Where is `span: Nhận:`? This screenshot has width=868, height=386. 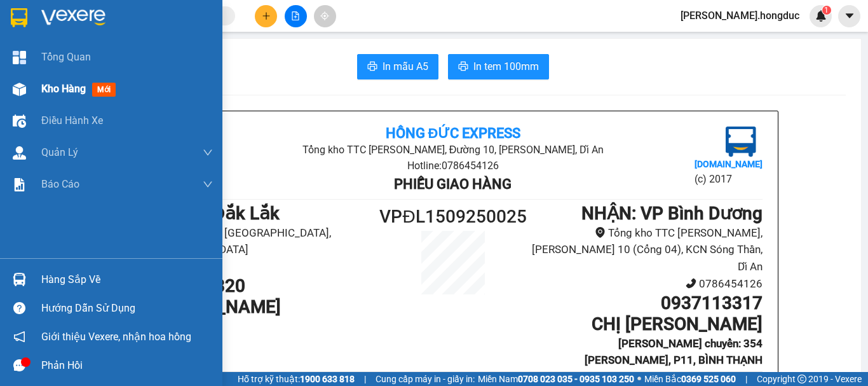 span: Nhận: is located at coordinates (137, 19).